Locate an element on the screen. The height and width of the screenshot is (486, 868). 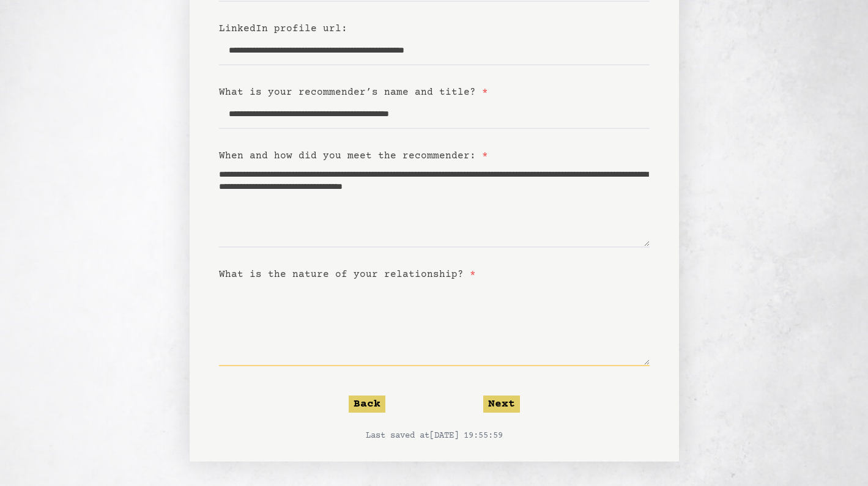
label: When and how did you meet the recommender: is located at coordinates (354, 156).